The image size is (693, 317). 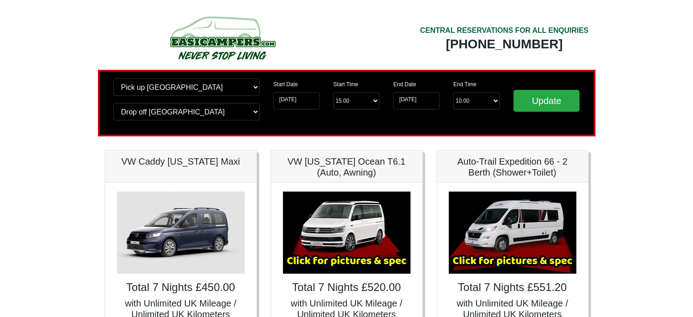 I want to click on h4: Total 7 Nights £520.00, so click(x=347, y=287).